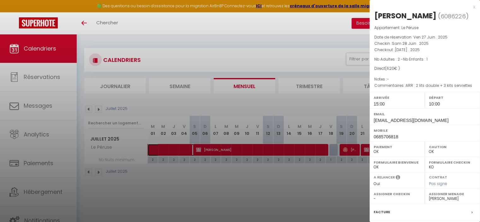  I want to click on span: 15:00, so click(379, 104).